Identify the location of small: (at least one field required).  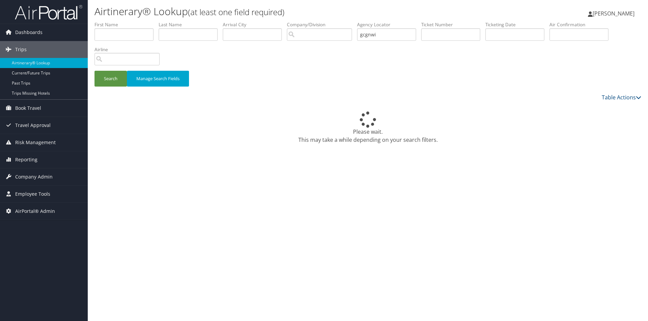
(236, 12).